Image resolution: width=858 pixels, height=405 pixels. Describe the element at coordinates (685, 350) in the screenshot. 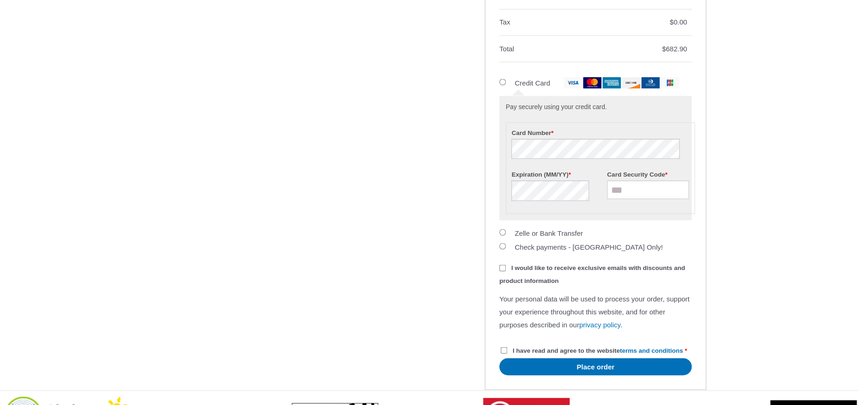

I see `abbr: required` at that location.